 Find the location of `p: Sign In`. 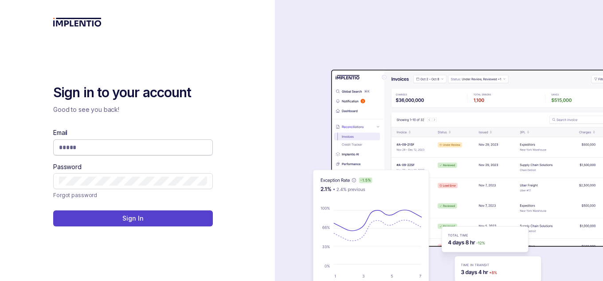

p: Sign In is located at coordinates (133, 218).